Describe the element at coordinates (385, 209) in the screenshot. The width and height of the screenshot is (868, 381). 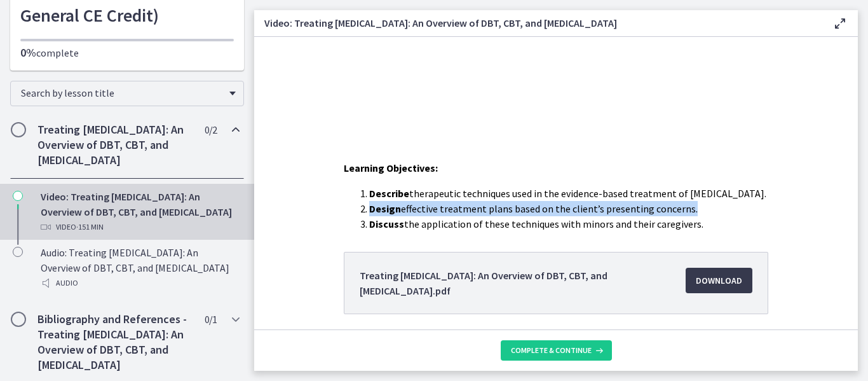
I see `strong: Design` at that location.